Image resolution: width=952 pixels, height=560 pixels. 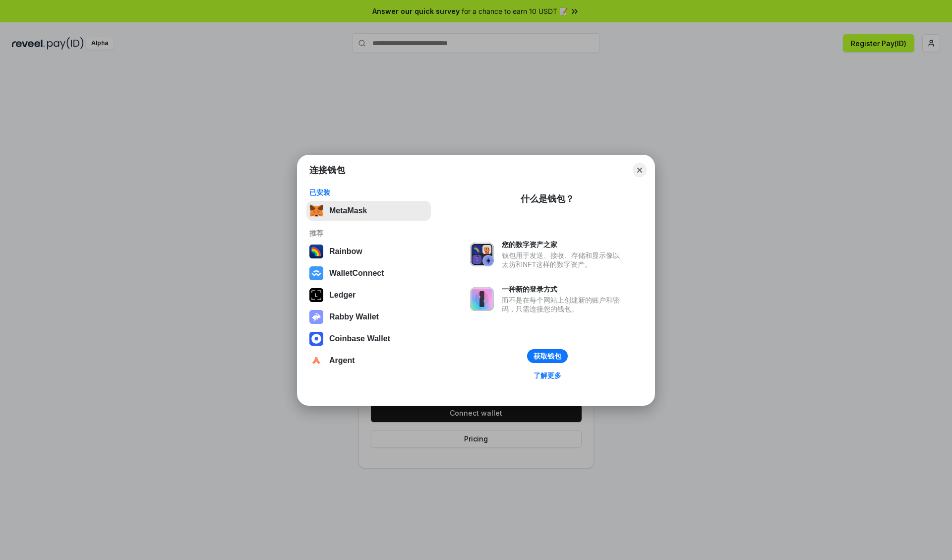 What do you see at coordinates (359, 339) in the screenshot?
I see `div: Coinbase Wallet` at bounding box center [359, 339].